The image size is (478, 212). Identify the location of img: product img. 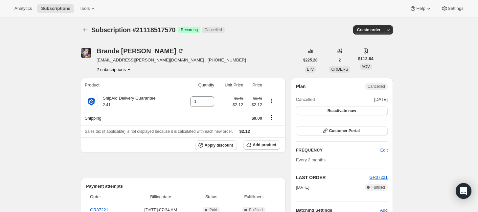
(91, 102).